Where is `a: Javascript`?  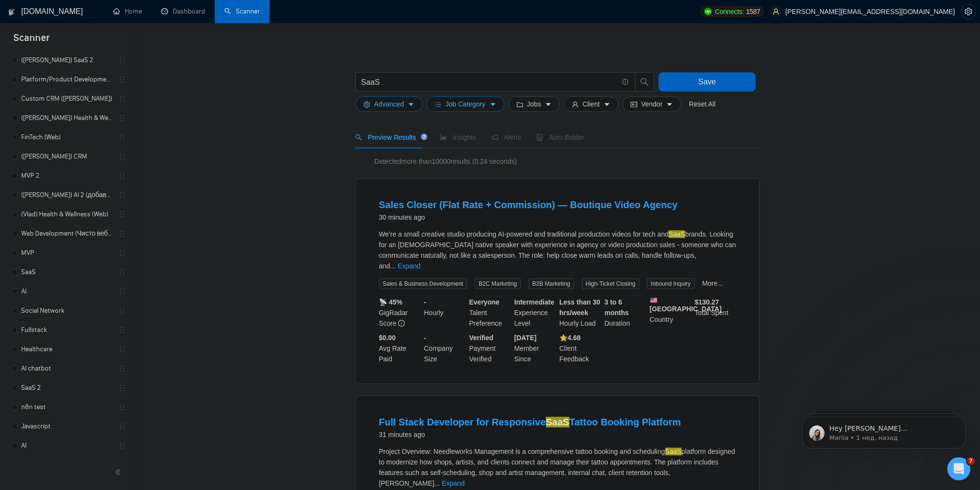 a: Javascript is located at coordinates (67, 426).